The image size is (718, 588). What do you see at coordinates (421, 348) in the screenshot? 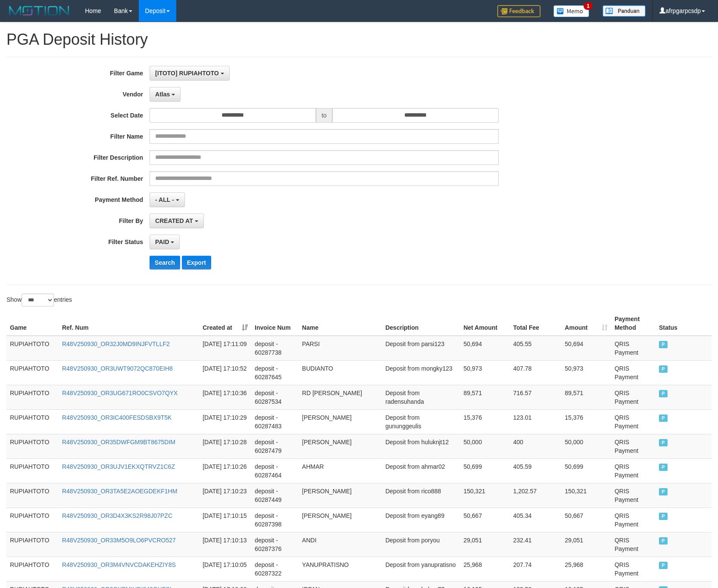
I see `td: Deposit from parsi123` at bounding box center [421, 348].